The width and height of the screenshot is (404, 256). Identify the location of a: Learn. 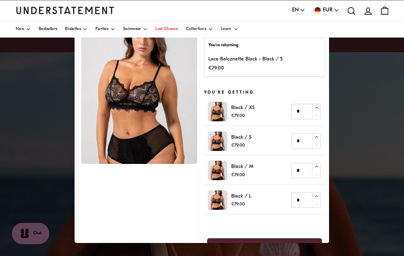
(230, 29).